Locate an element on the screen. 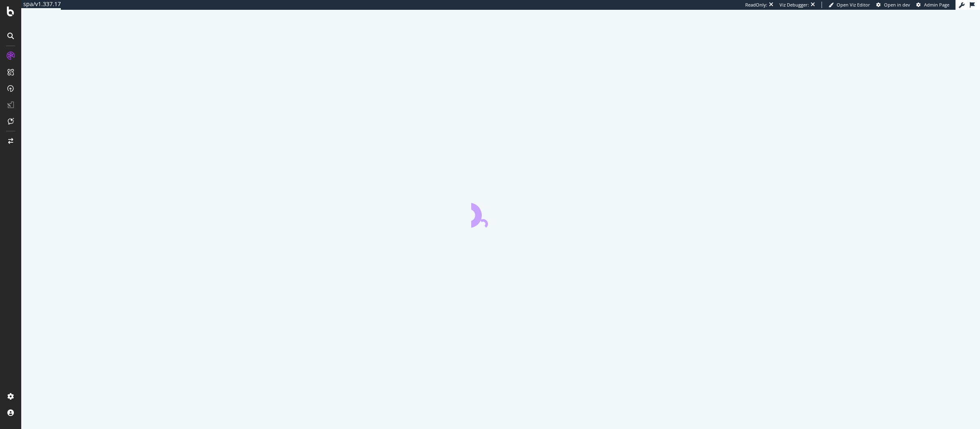  div: ReadOnly: is located at coordinates (756, 5).